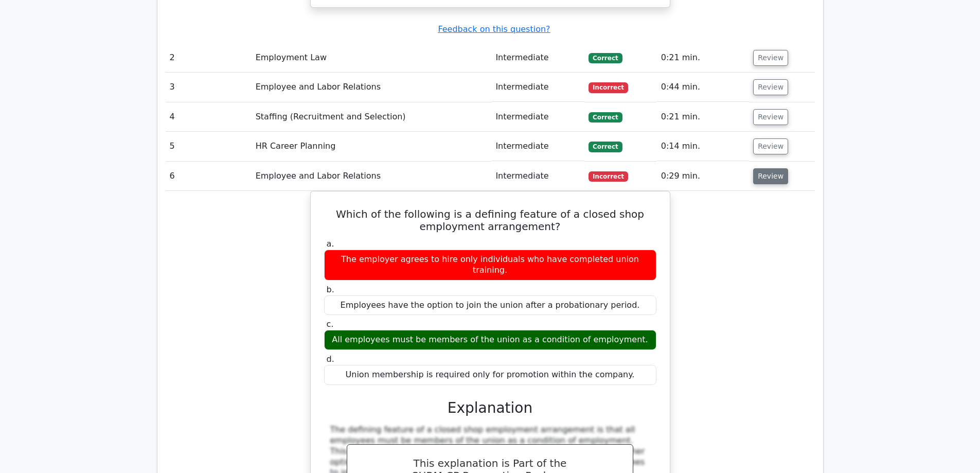 The height and width of the screenshot is (473, 980). Describe the element at coordinates (208, 87) in the screenshot. I see `td: 3` at that location.